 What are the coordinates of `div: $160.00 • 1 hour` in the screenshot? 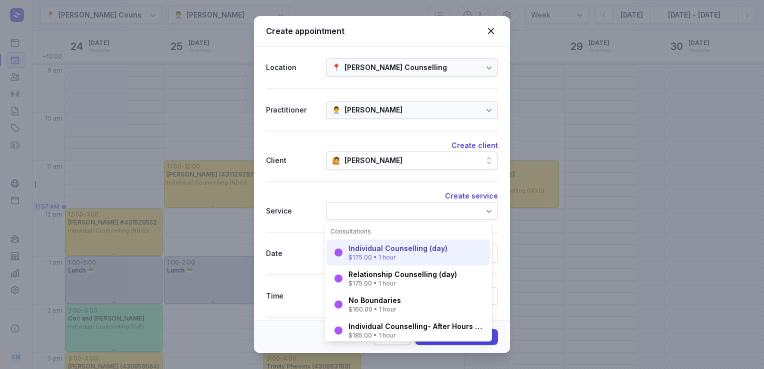 It's located at (375, 310).